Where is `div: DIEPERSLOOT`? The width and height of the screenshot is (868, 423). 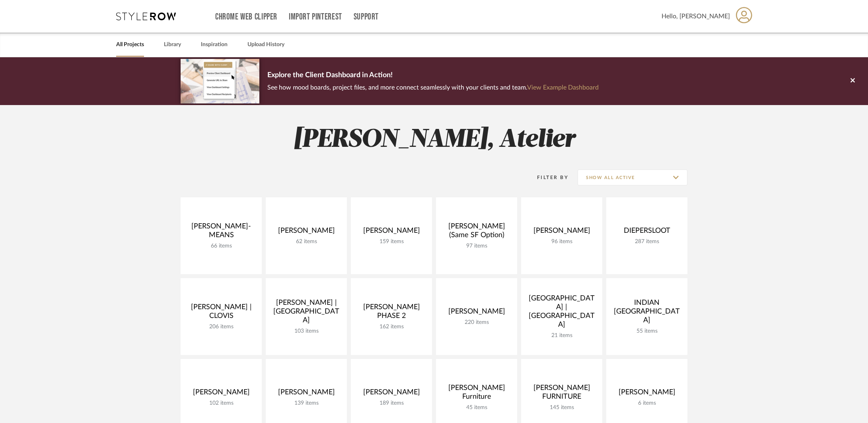 div: DIEPERSLOOT is located at coordinates (647, 232).